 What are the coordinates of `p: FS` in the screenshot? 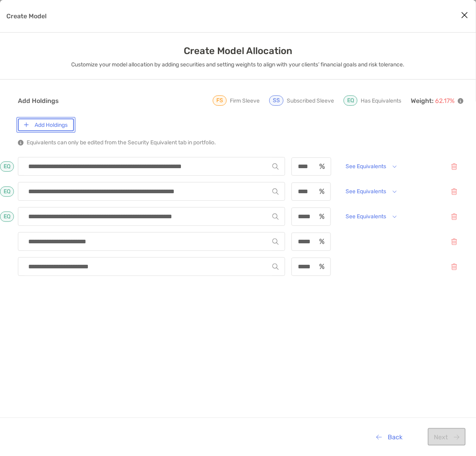 It's located at (219, 101).